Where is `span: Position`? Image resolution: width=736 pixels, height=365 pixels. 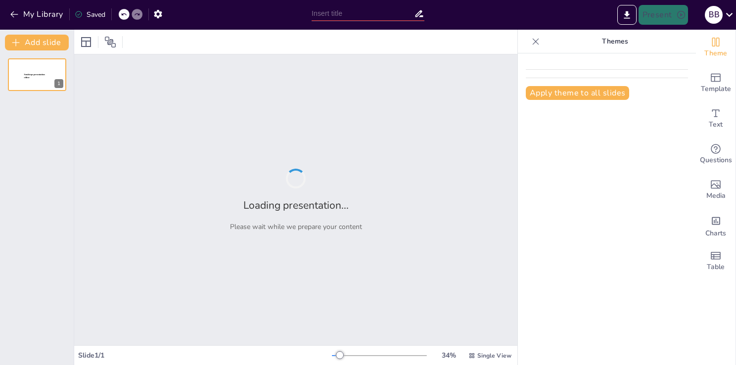 span: Position is located at coordinates (110, 42).